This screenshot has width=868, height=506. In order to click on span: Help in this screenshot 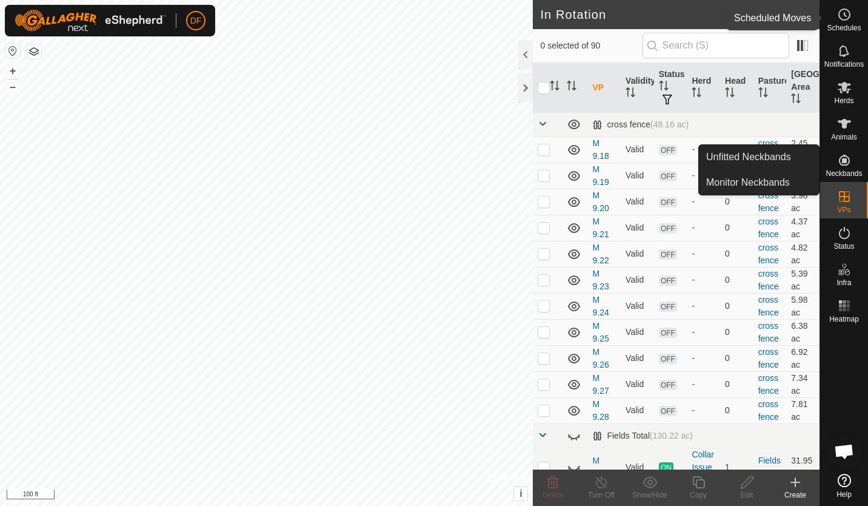, I will do `click(844, 494)`.